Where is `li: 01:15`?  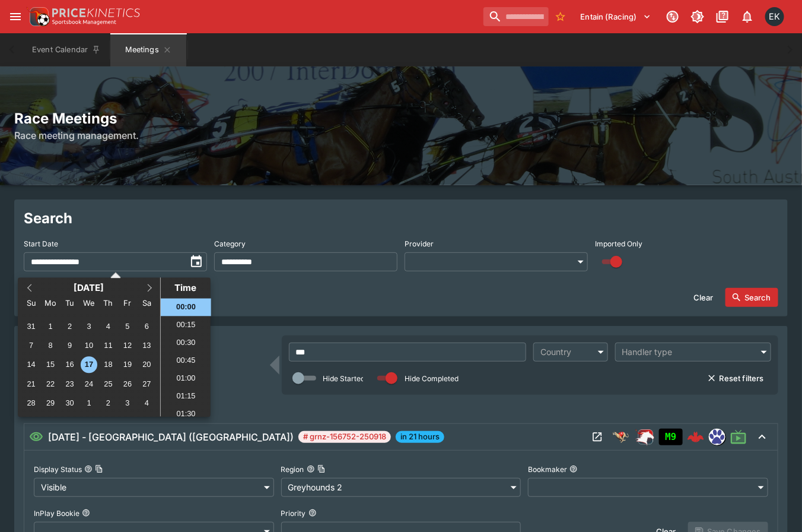 li: 01:15 is located at coordinates (186, 396).